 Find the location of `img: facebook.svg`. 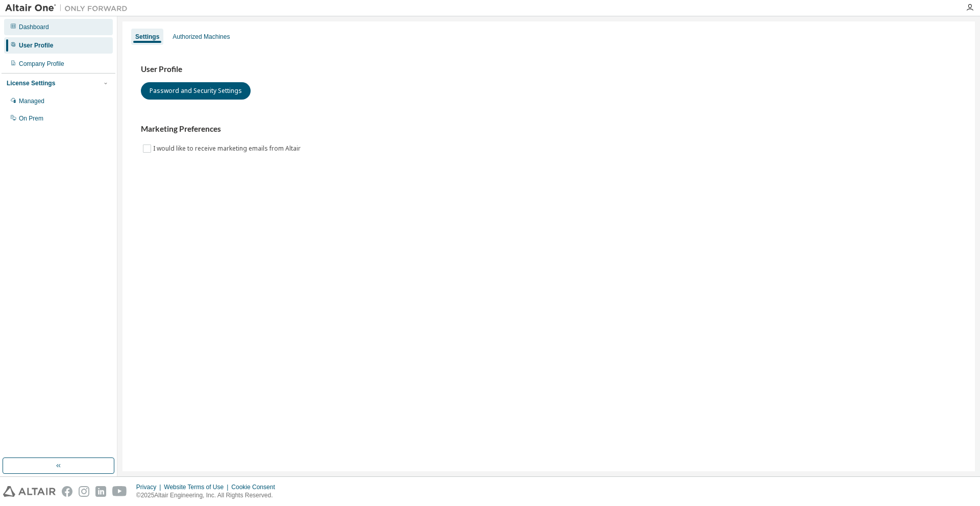

img: facebook.svg is located at coordinates (67, 491).